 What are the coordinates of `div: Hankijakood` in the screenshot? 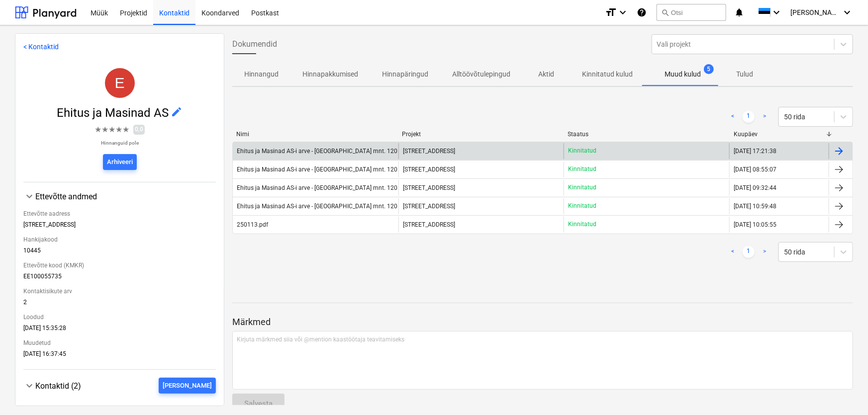 It's located at (119, 240).